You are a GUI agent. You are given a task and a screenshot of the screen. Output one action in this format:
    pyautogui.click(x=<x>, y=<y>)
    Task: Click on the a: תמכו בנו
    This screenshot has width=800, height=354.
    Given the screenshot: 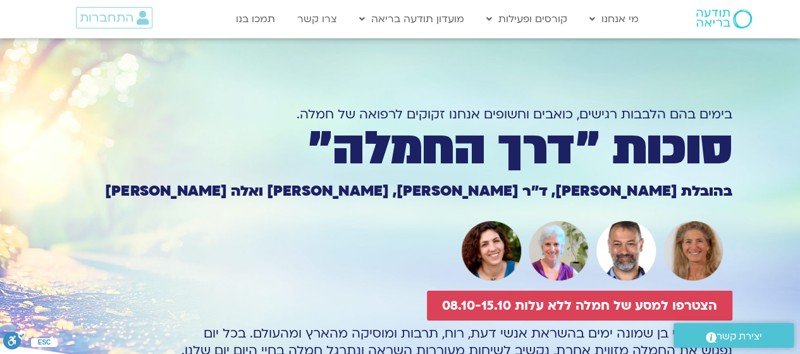 What is the action you would take?
    pyautogui.click(x=256, y=19)
    